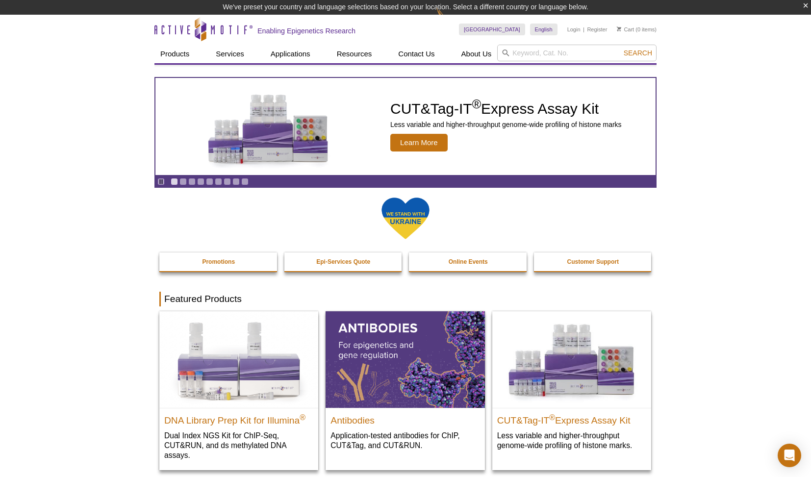 This screenshot has width=811, height=477. Describe the element at coordinates (405, 385) in the screenshot. I see `a: All Antibodies Antibodies Application-tested antibodies for ChIP, CUT&Tag, and CUT&RUN.` at that location.